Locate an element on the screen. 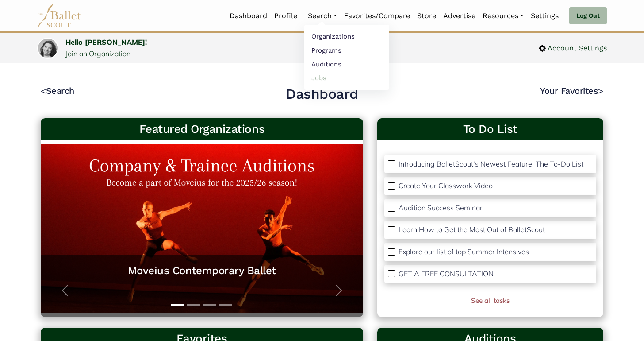  a: Audition Success Seminar is located at coordinates (440, 208).